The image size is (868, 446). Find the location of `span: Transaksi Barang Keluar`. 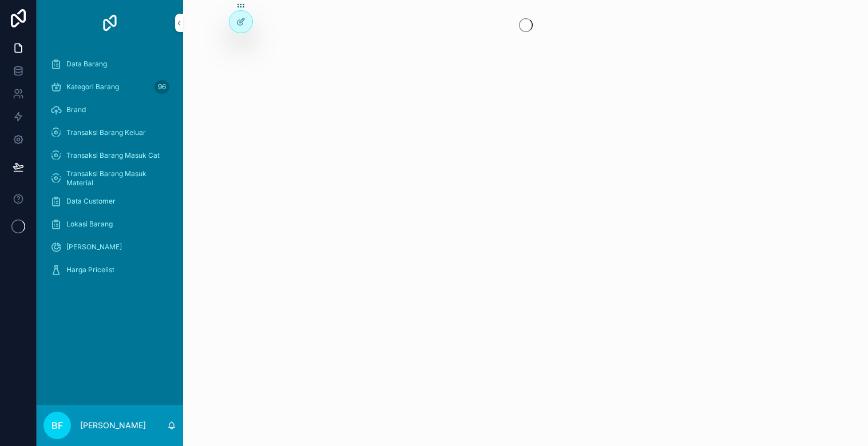

span: Transaksi Barang Keluar is located at coordinates (106, 133).